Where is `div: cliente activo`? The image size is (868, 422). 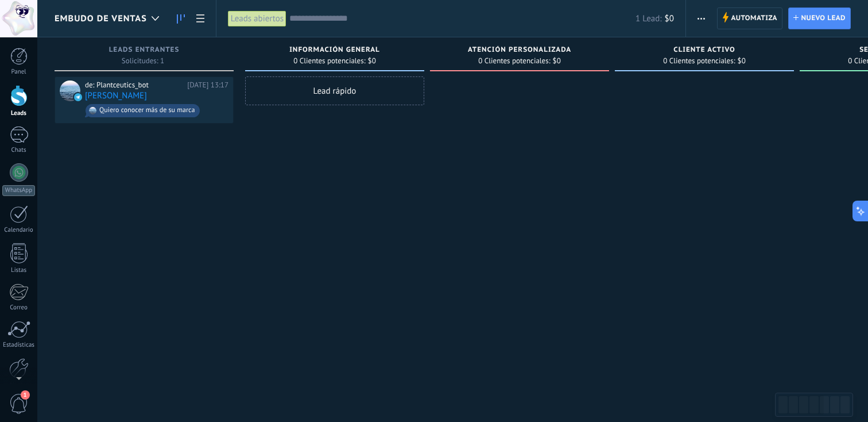 div: cliente activo is located at coordinates (704, 51).